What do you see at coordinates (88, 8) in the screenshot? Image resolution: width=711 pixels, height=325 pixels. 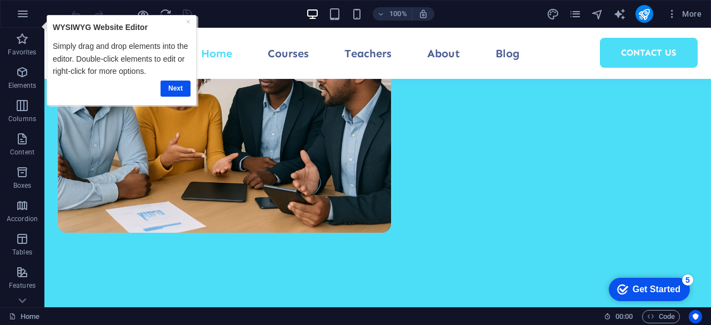 I see `div: 5` at bounding box center [88, 8].